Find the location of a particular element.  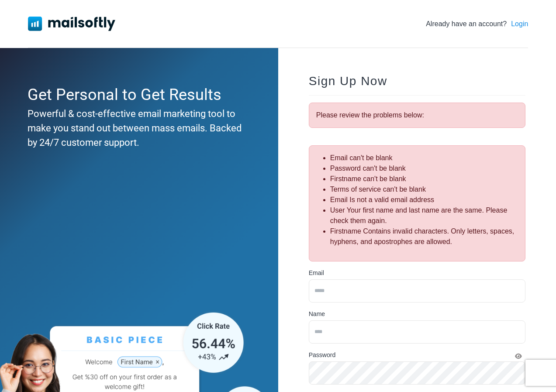

a: Login is located at coordinates (519, 24).